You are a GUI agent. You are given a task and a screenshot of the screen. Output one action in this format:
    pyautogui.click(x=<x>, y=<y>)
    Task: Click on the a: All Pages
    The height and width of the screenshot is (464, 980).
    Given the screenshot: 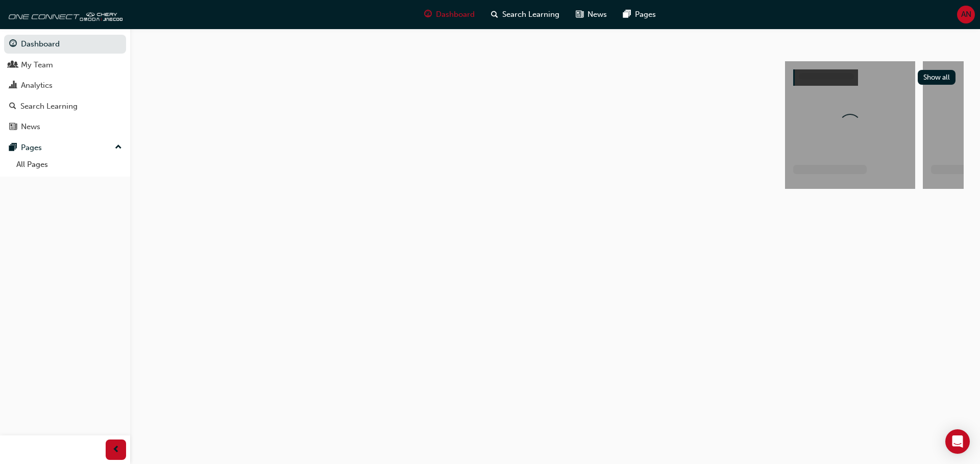 What is the action you would take?
    pyautogui.click(x=69, y=165)
    